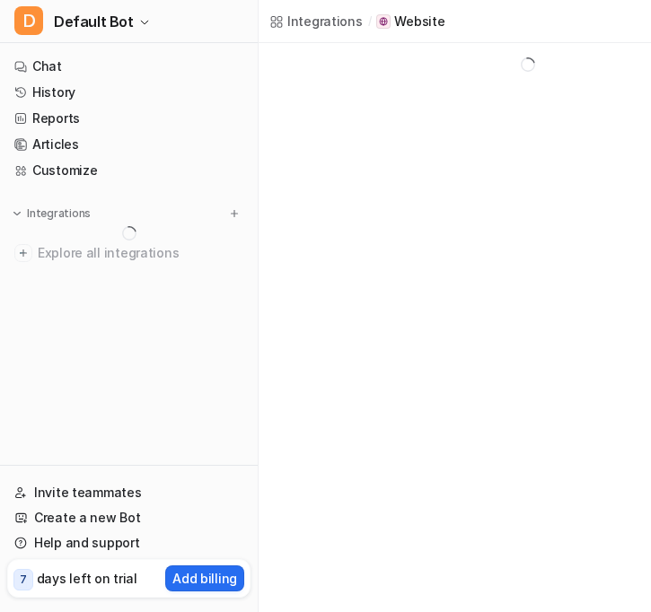  Describe the element at coordinates (51, 214) in the screenshot. I see `button: Integrations` at that location.